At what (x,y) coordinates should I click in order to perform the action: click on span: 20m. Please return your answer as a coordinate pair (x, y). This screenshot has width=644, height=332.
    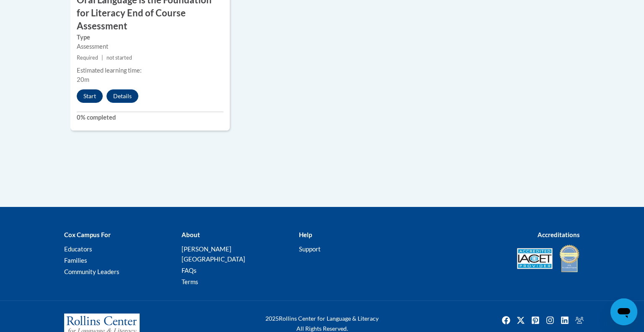
    Looking at the image, I should click on (83, 80).